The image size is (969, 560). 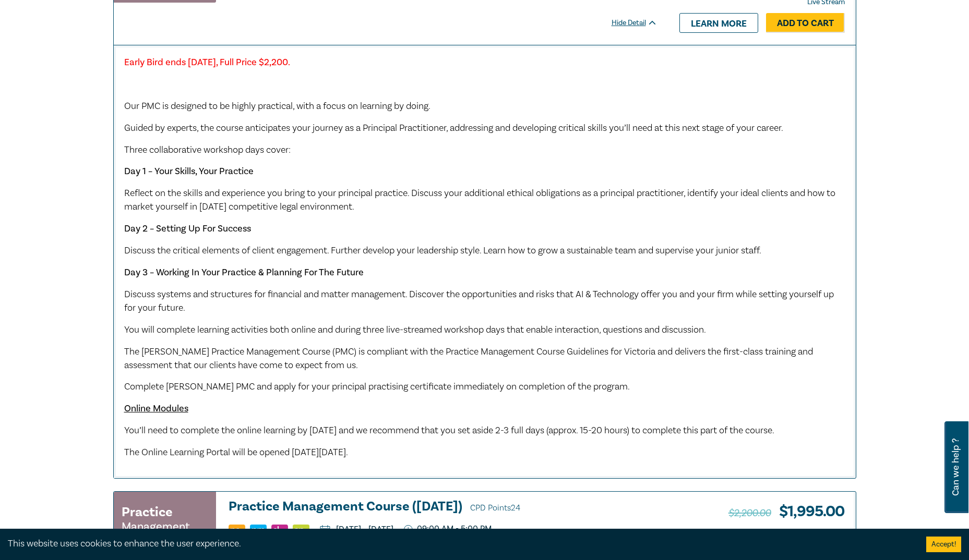 I want to click on strong: Day 1 – Your Skills, Your Practice, so click(x=189, y=171).